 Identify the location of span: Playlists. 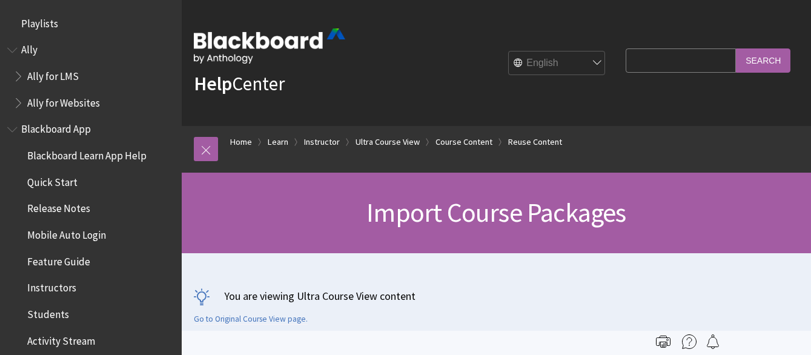
(39, 21).